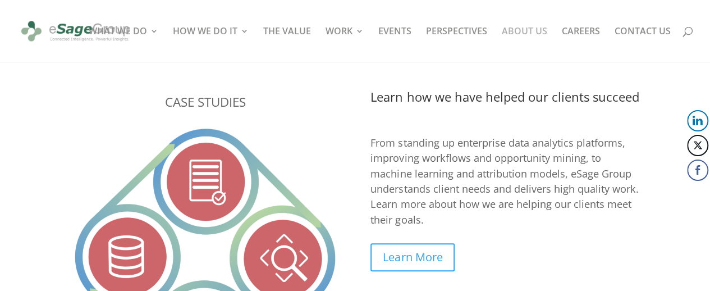 Image resolution: width=710 pixels, height=291 pixels. I want to click on button: Twitter Share, so click(697, 145).